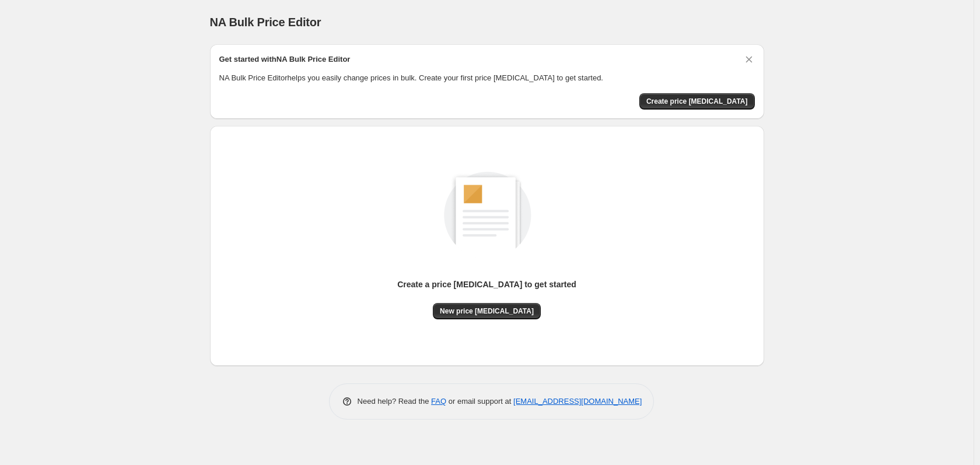  I want to click on h2: Get started with NA Bulk Price Editor, so click(285, 59).